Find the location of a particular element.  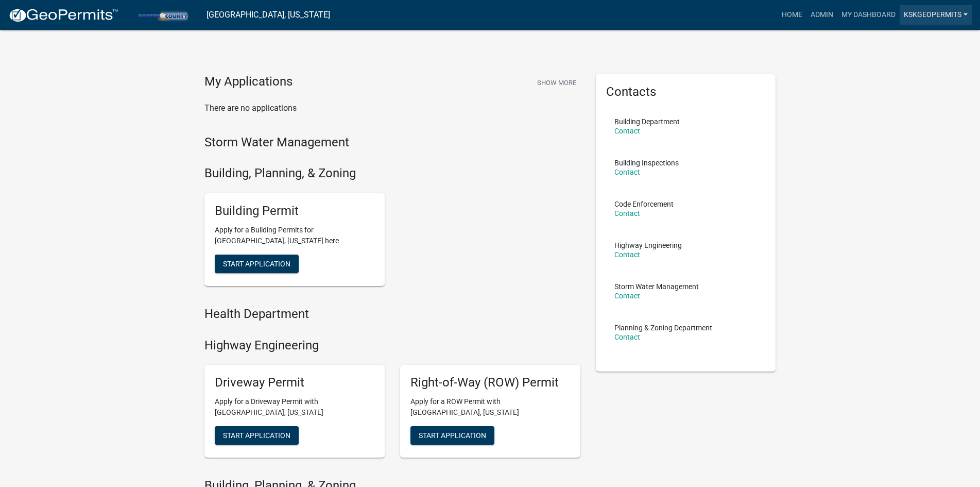

h4: Storm Water Management is located at coordinates (392, 142).